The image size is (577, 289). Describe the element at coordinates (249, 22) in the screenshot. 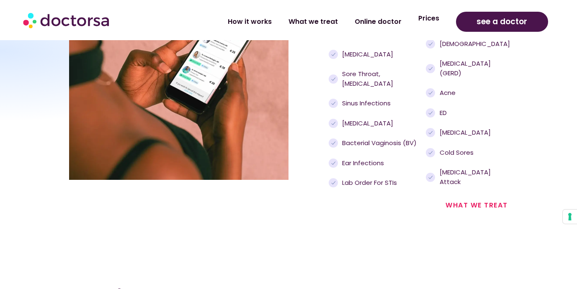

I see `a: How it works` at that location.